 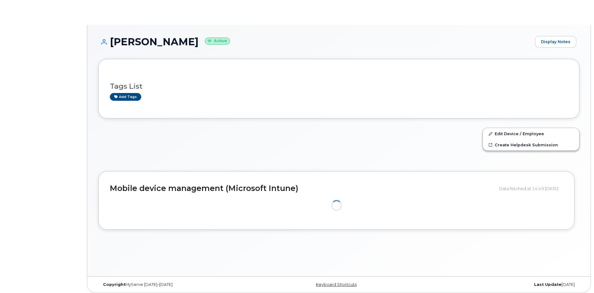 I want to click on a: Add tags, so click(x=125, y=97).